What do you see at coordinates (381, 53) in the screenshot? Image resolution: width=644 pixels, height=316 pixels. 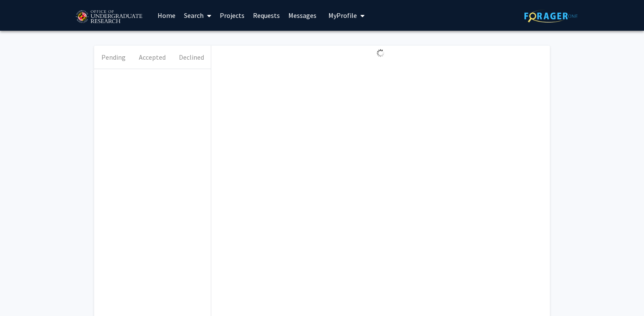 I see `img: Loading` at bounding box center [381, 53].